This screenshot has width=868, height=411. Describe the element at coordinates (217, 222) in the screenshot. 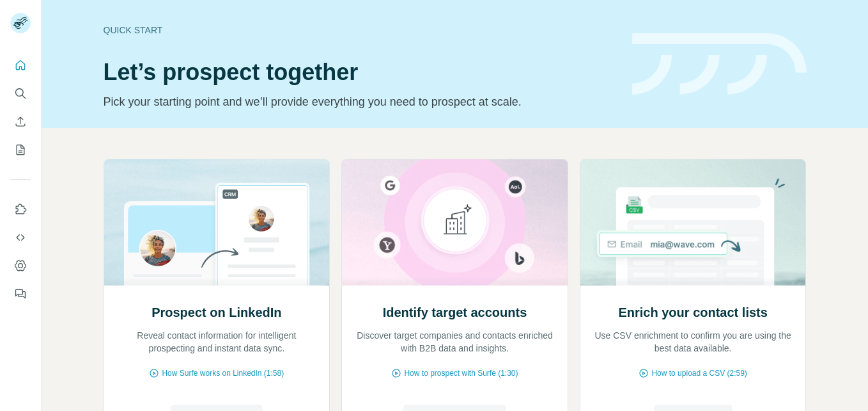

I see `img: Prospect on LinkedIn` at that location.